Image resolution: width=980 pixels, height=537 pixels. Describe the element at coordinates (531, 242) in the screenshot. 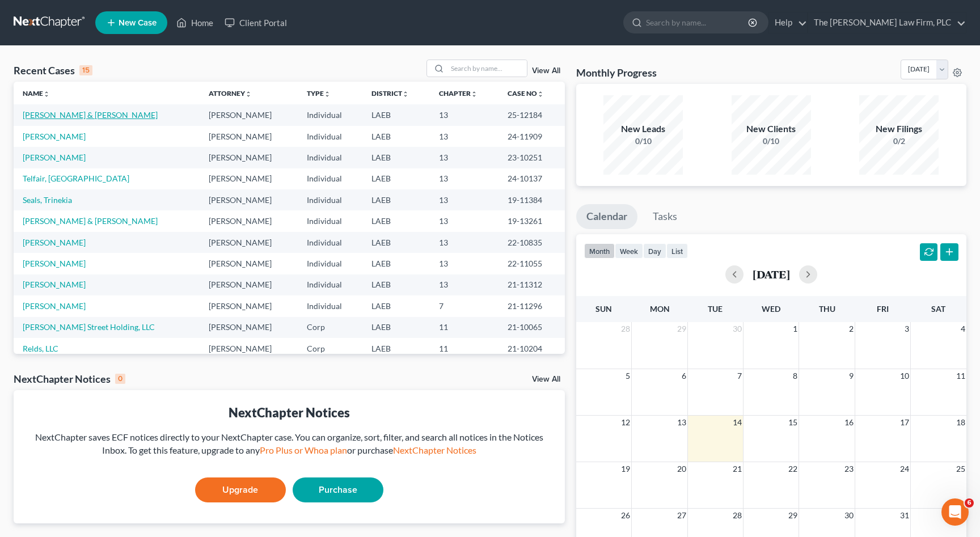

I see `td: 22-10835` at that location.